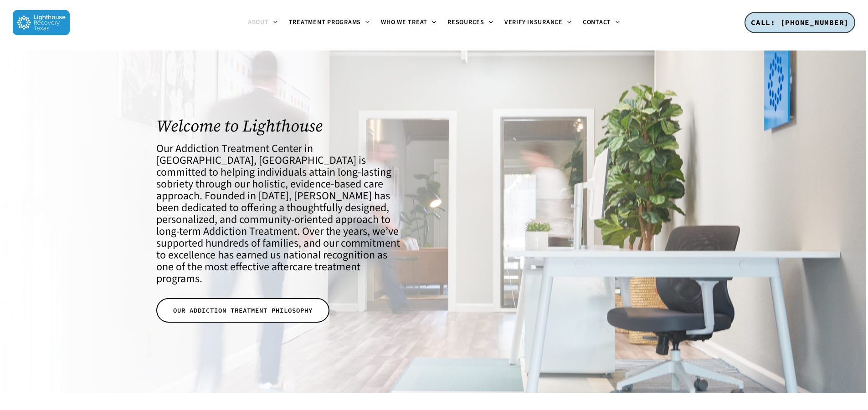 The width and height of the screenshot is (868, 410). I want to click on span: Contact, so click(597, 22).